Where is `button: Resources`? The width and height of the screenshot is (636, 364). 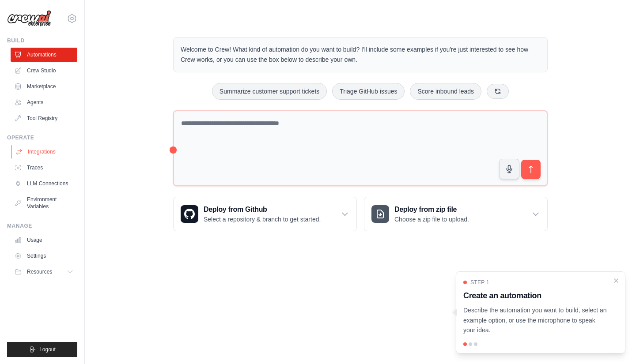 button: Resources is located at coordinates (44, 272).